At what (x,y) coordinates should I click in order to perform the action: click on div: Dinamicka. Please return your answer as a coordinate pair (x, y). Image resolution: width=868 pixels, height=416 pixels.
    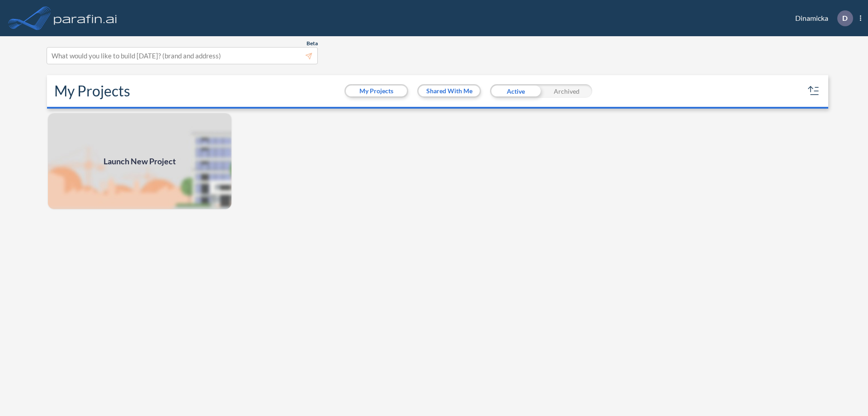
    Looking at the image, I should click on (821, 18).